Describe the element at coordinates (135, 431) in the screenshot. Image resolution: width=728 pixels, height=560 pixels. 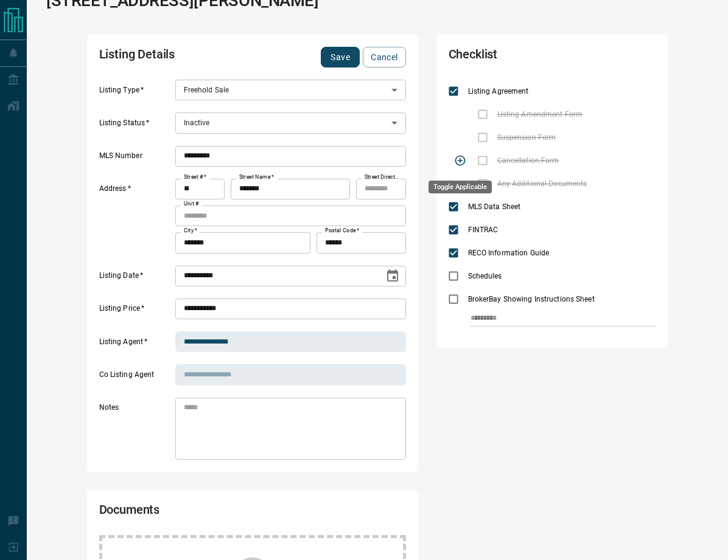
I see `label: Notes` at that location.